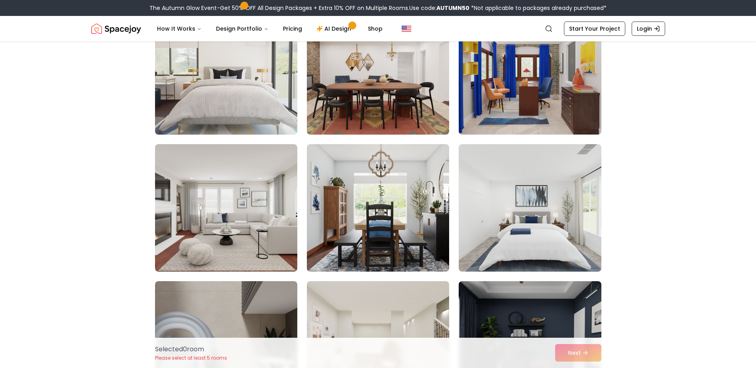 The width and height of the screenshot is (756, 368). Describe the element at coordinates (335, 29) in the screenshot. I see `a: AI Design` at that location.